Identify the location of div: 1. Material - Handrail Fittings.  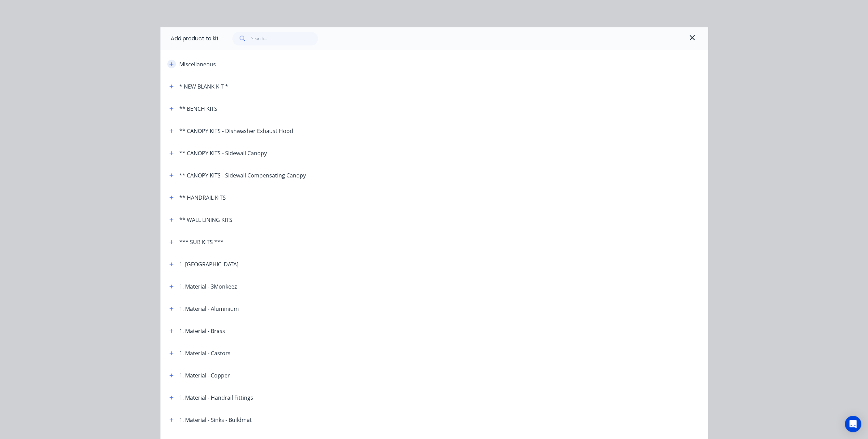
(216, 397).